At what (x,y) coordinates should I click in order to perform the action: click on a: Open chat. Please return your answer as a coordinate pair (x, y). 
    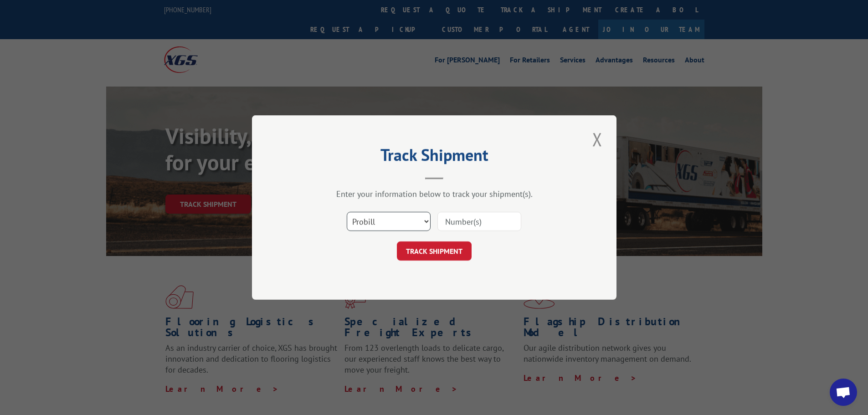
    Looking at the image, I should click on (843, 392).